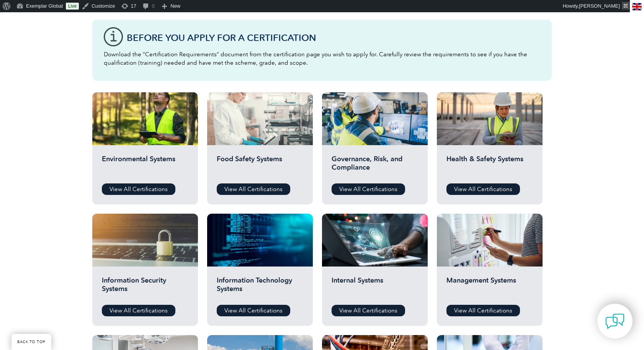 The image size is (644, 350). What do you see at coordinates (145, 166) in the screenshot?
I see `h2: Environmental Systems` at bounding box center [145, 166].